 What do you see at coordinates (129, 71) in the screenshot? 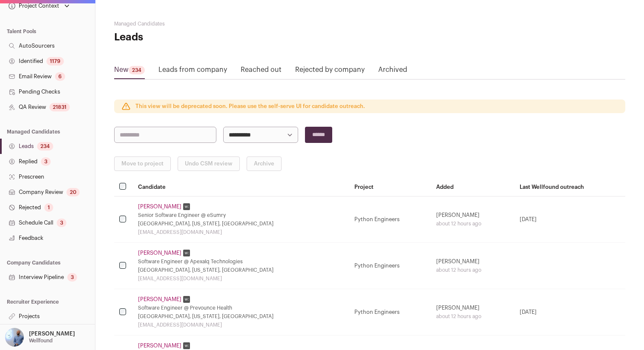
I see `a: New` at bounding box center [129, 71].